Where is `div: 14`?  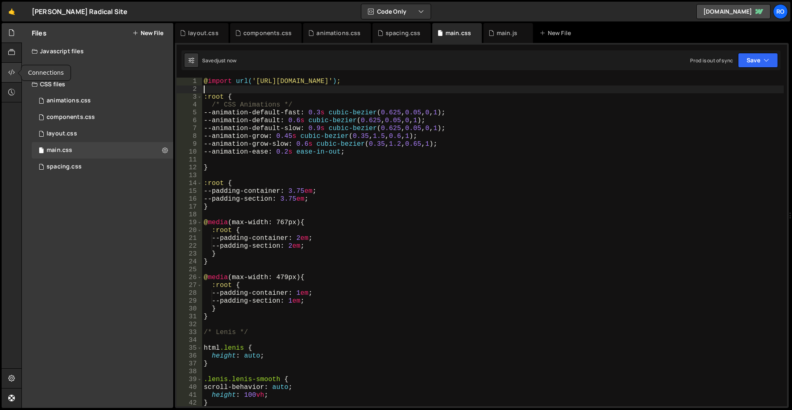
div: 14 is located at coordinates (189, 183).